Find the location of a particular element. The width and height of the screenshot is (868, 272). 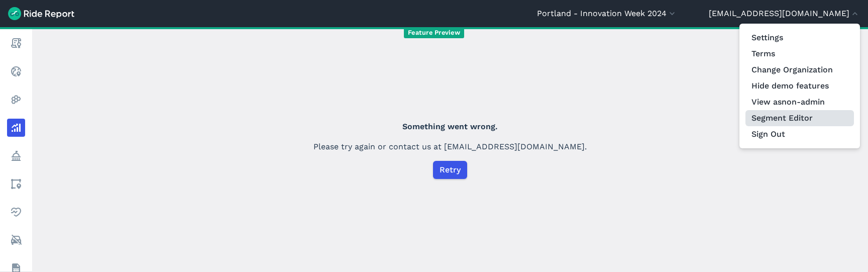

button: View asnon-admin is located at coordinates (800, 102).